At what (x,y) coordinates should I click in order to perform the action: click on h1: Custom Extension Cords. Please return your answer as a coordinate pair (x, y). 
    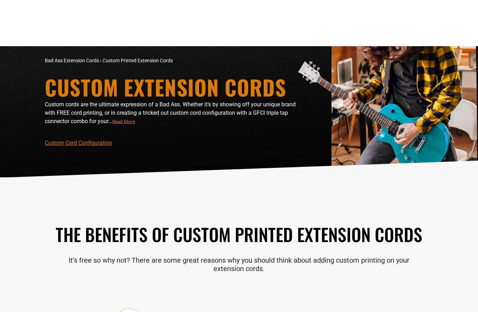
    Looking at the image, I should click on (173, 87).